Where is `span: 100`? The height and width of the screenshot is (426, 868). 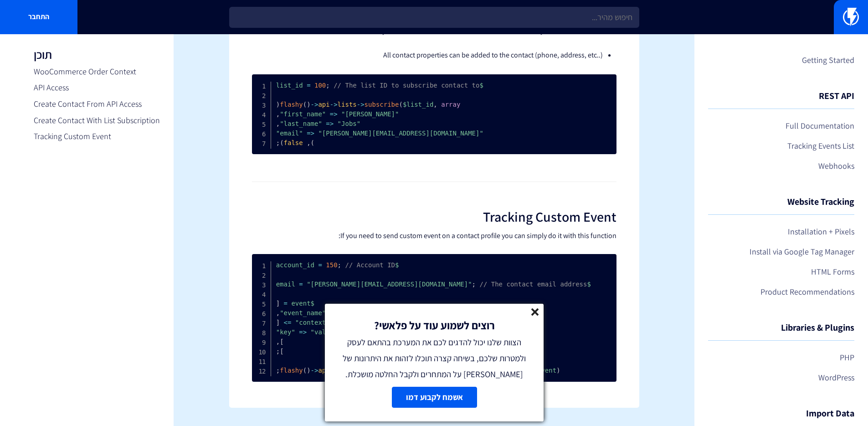 span: 100 is located at coordinates (320, 85).